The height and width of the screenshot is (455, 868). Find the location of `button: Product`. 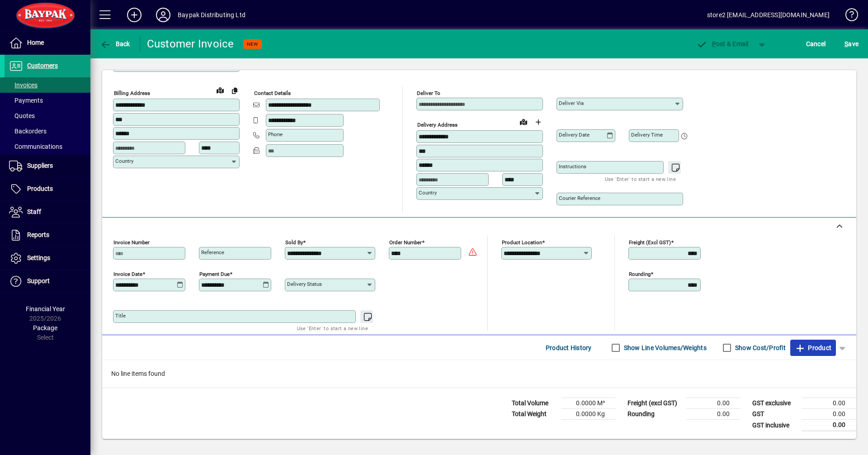

button: Product is located at coordinates (813, 347).